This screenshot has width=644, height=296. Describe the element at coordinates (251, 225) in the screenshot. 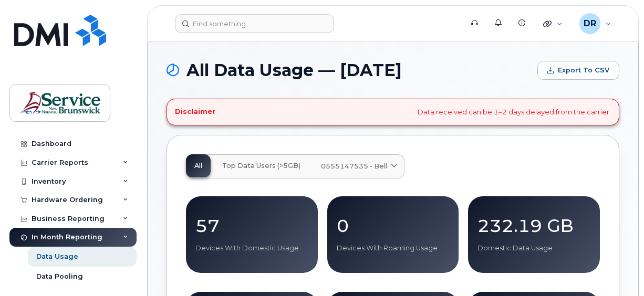

I see `p: 57` at that location.